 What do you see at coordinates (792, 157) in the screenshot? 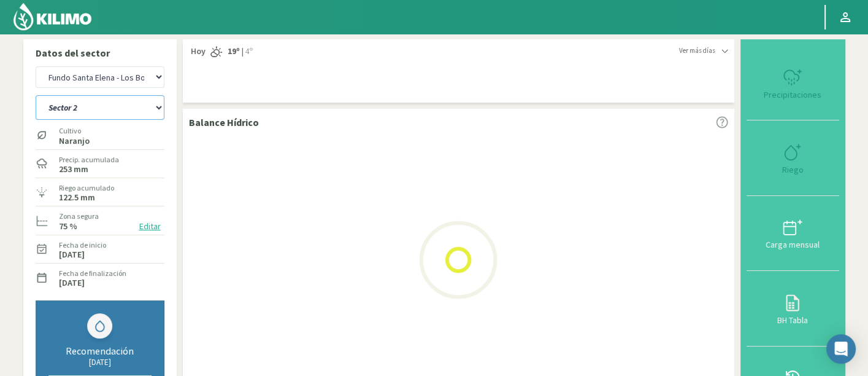
I see `button: Riego` at bounding box center [792, 157].